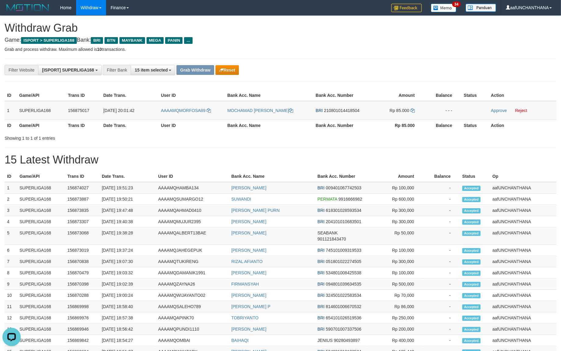 The width and height of the screenshot is (561, 351). What do you see at coordinates (41, 95) in the screenshot?
I see `th: Game/API` at bounding box center [41, 95].